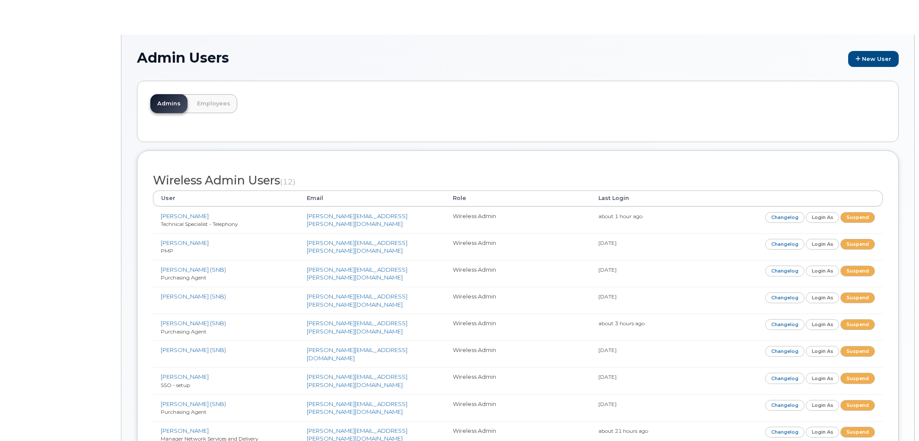  I want to click on h1: Admin Users, so click(518, 58).